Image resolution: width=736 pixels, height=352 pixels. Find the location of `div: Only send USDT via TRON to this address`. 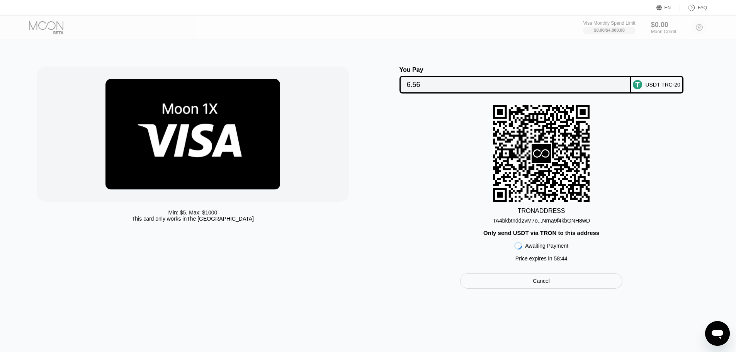

div: Only send USDT via TRON to this address is located at coordinates (542, 233).